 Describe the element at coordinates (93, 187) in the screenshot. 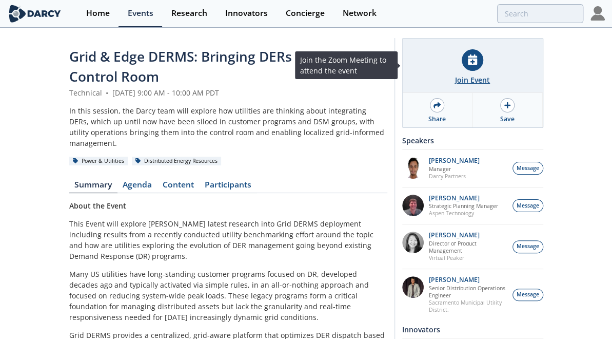

I see `a: Summary` at that location.